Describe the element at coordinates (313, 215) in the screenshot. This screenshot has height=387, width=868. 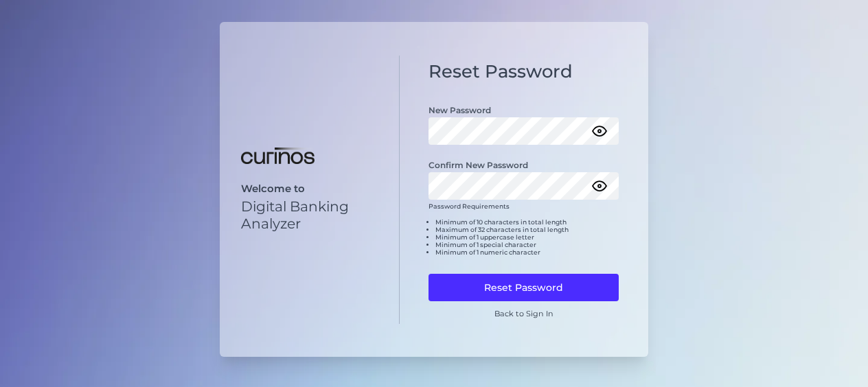
I see `p: Digital Banking Analyzer` at that location.